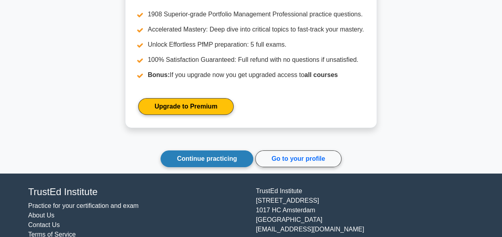  What do you see at coordinates (44, 225) in the screenshot?
I see `a: Contact Us` at bounding box center [44, 225].